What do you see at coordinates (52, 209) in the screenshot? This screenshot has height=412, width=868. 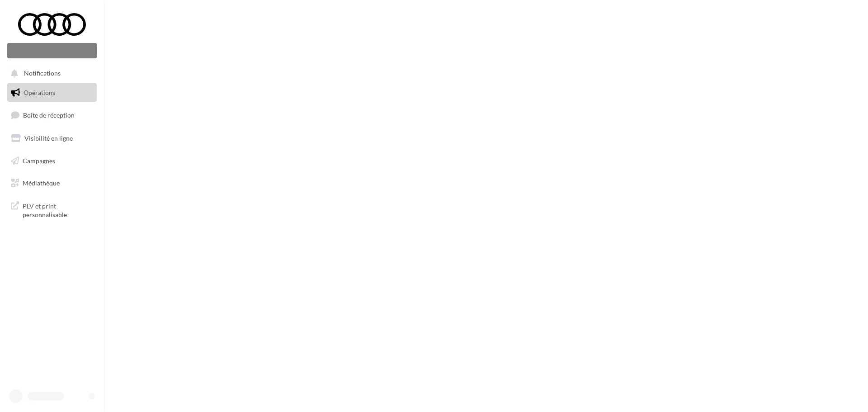 I see `a: PLV et print personnalisable` at bounding box center [52, 209].